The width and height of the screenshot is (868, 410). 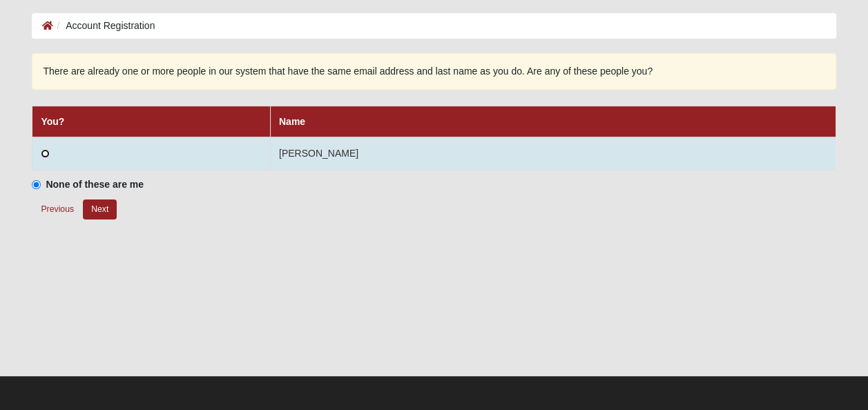 I want to click on div: There are already one or more people in our system that have the same email address and last name..., so click(x=434, y=71).